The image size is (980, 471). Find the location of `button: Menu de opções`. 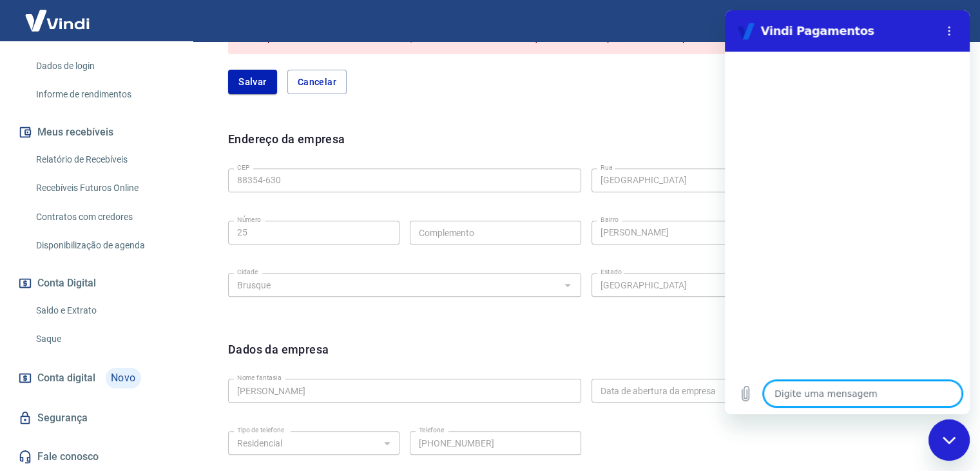

button: Menu de opções is located at coordinates (224, 21).